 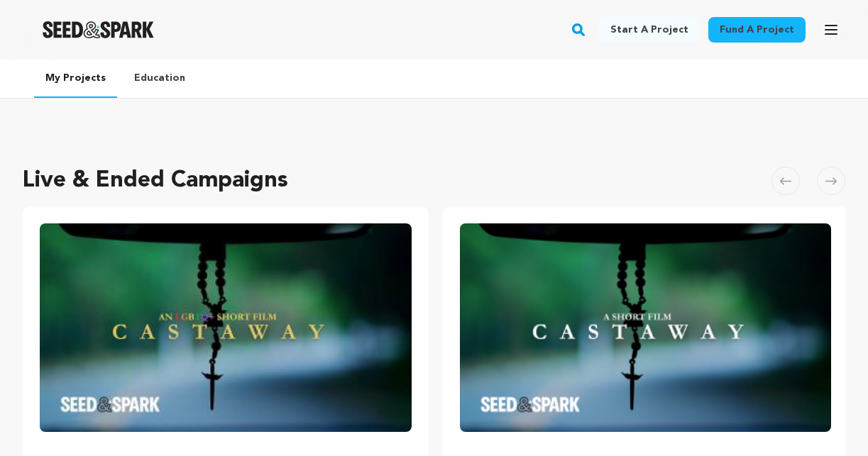 I want to click on a: Education, so click(x=160, y=78).